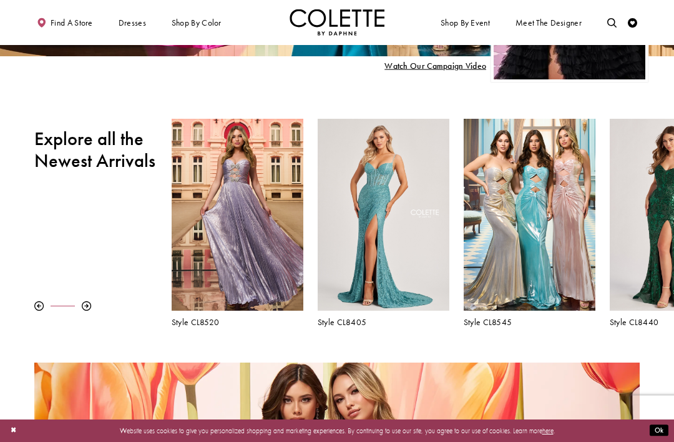  What do you see at coordinates (132, 22) in the screenshot?
I see `span: Dresses` at bounding box center [132, 22].